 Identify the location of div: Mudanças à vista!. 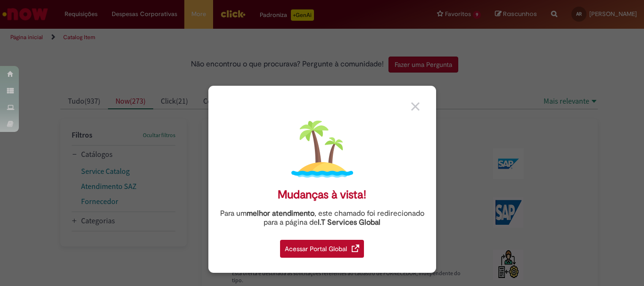
(322, 195).